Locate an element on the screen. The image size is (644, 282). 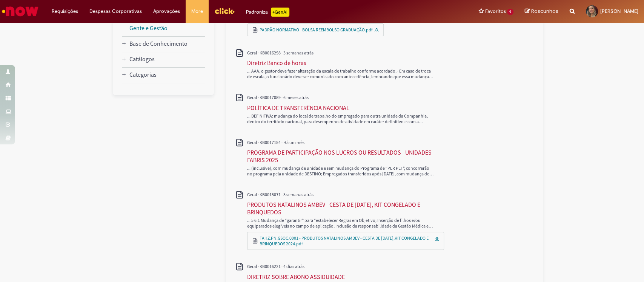
span: More is located at coordinates (197, 11).